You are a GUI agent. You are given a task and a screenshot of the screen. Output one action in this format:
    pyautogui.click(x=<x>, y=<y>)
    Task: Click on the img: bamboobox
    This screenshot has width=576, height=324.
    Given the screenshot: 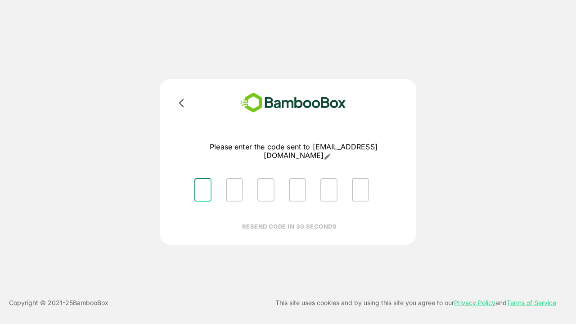 What is the action you would take?
    pyautogui.click(x=293, y=103)
    